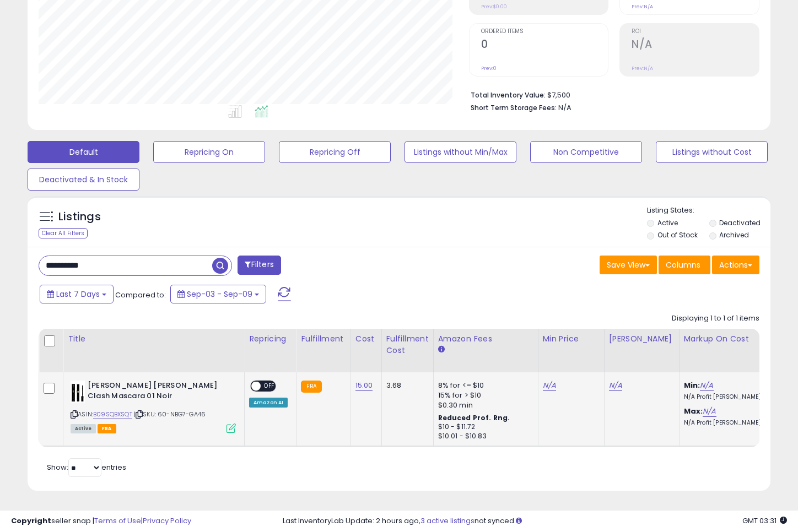 Image resolution: width=798 pixels, height=532 pixels. What do you see at coordinates (405, 385) in the screenshot?
I see `div: 3.68` at bounding box center [405, 385].